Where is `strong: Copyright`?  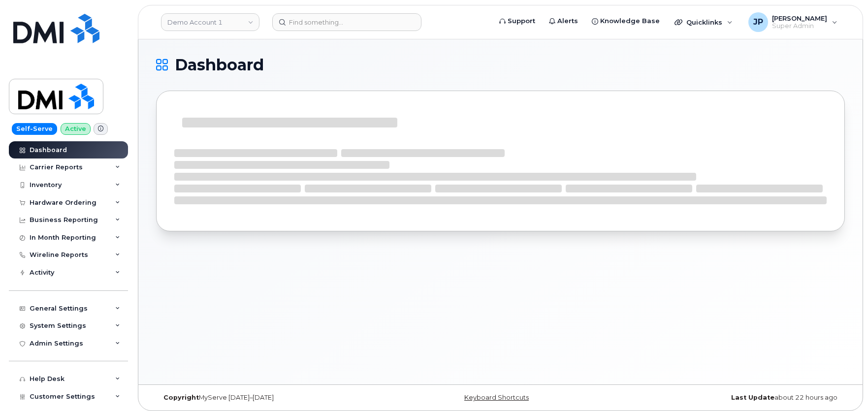
strong: Copyright is located at coordinates (182, 397).